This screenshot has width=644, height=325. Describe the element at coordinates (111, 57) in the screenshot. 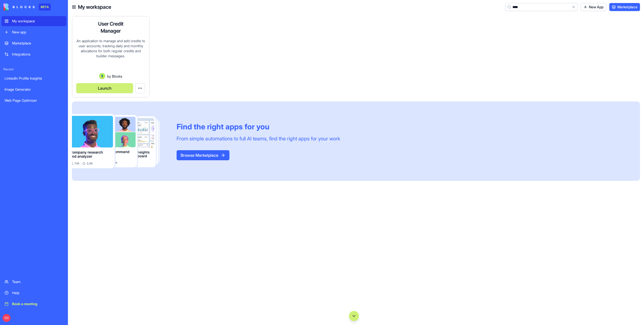

I see `a: User Credit ManagerAn application to manage and add credits to user accounts, tracking daily and ...` at that location.